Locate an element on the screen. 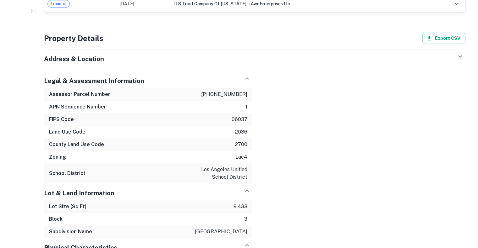 This screenshot has height=248, width=478. h6: Subdivision Name is located at coordinates (70, 232).